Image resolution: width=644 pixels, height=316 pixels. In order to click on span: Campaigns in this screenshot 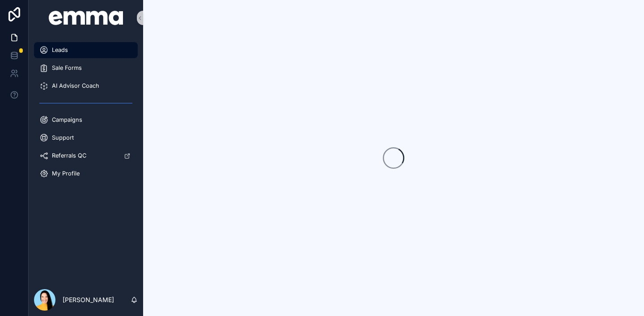, I will do `click(67, 120)`.